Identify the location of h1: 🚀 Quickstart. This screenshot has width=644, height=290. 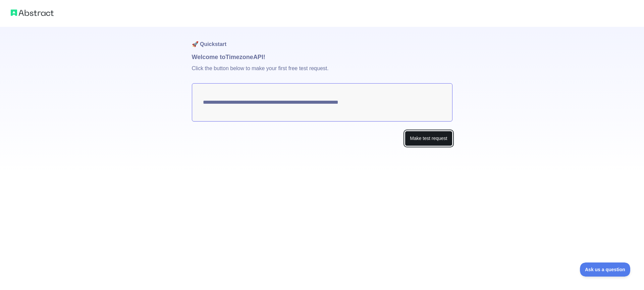
(322, 40).